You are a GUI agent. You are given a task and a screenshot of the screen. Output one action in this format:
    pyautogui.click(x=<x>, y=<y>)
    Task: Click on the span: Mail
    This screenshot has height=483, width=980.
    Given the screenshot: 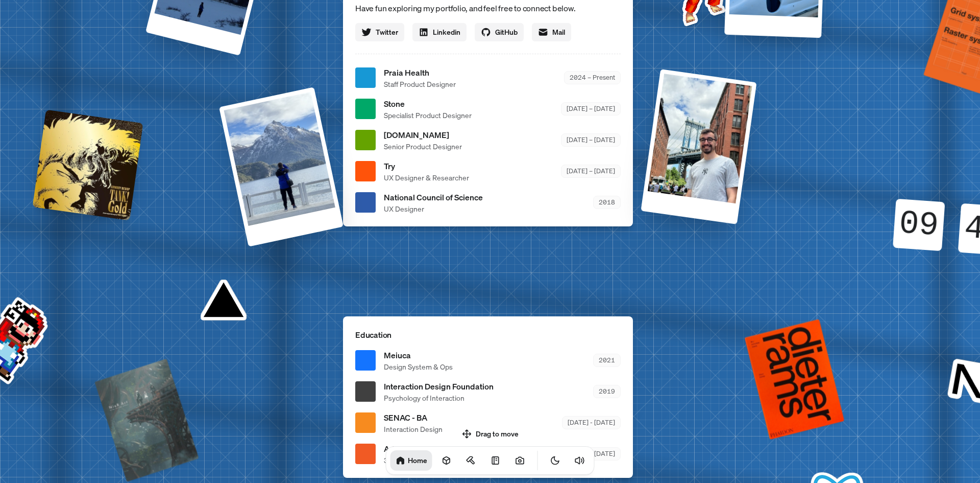 What is the action you would take?
    pyautogui.click(x=558, y=32)
    